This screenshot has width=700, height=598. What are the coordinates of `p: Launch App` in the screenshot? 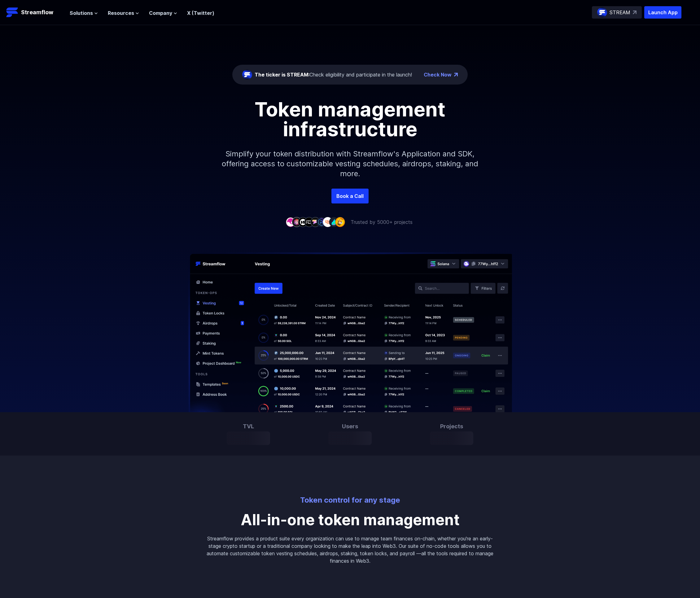 It's located at (663, 12).